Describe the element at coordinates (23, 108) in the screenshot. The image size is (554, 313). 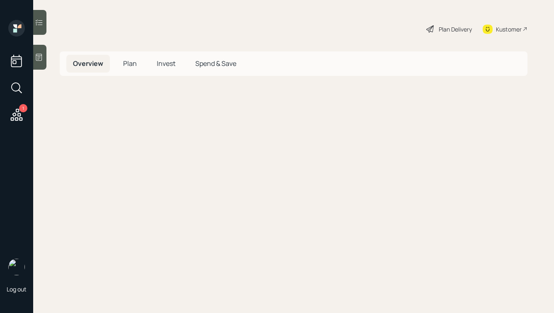
I see `div: 1` at that location.